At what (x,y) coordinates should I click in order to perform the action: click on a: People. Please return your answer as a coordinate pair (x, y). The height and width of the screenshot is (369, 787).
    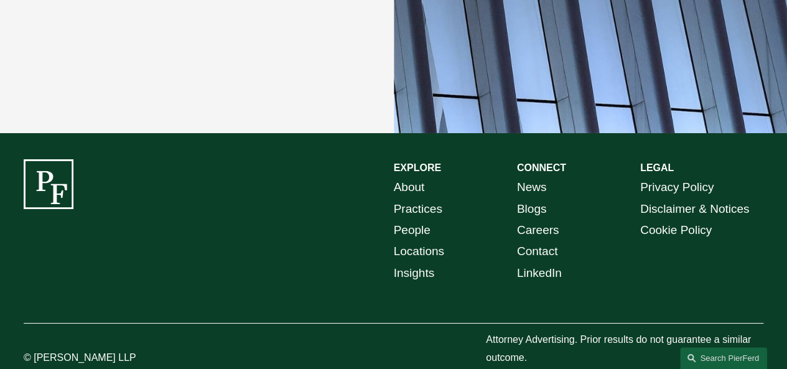
    Looking at the image, I should click on (412, 230).